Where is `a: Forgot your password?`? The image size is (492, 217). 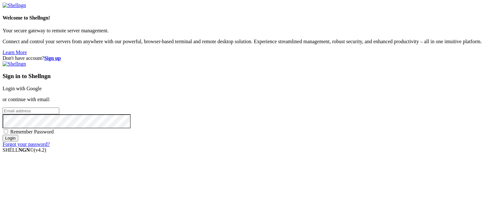 a: Forgot your password? is located at coordinates (26, 144).